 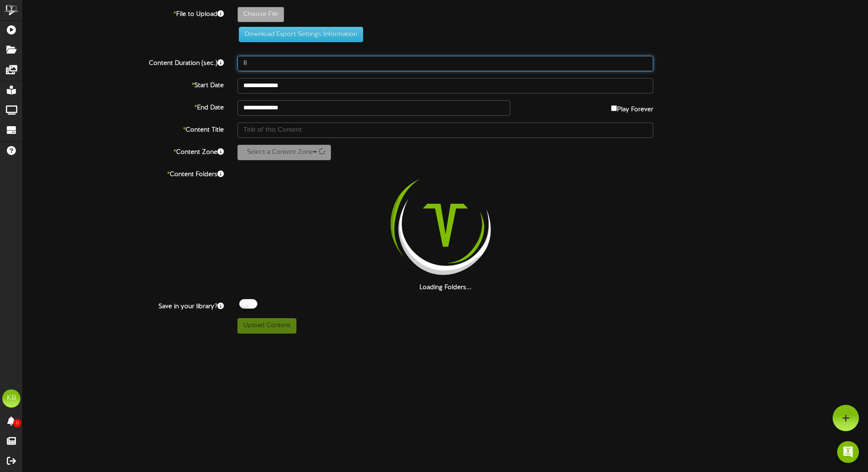 I want to click on img: loading-spinner-2.png, so click(x=445, y=225).